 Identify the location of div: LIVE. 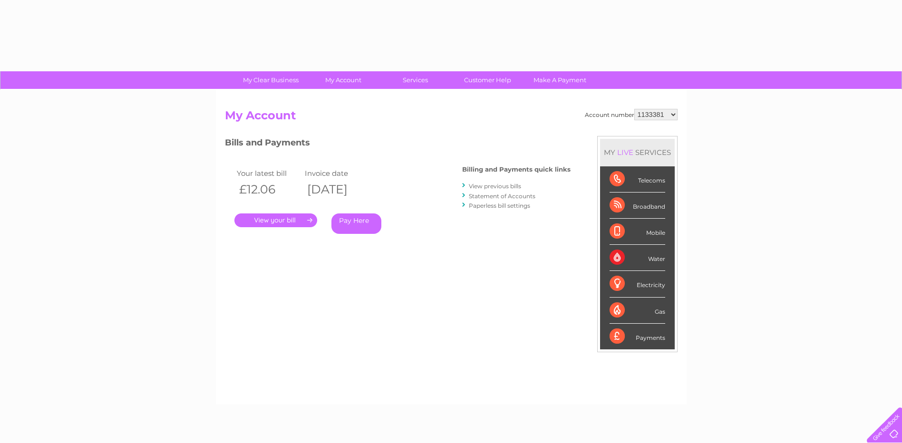
(625, 152).